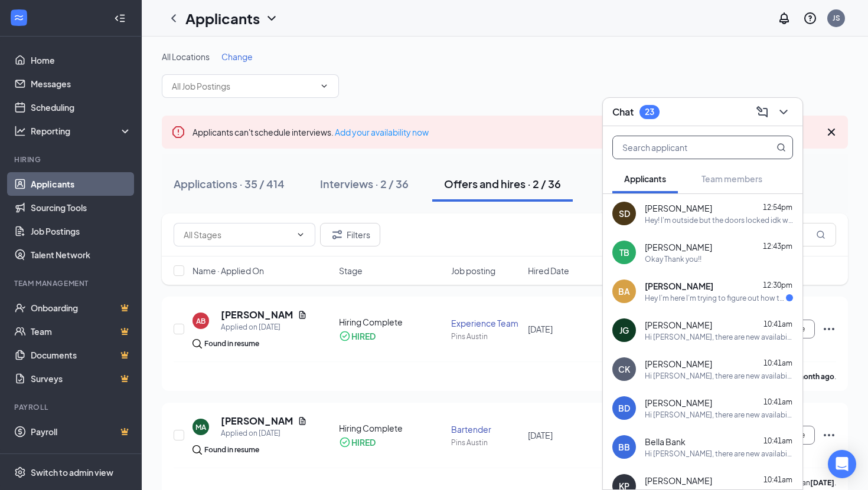 The height and width of the screenshot is (490, 868). Describe the element at coordinates (624, 292) in the screenshot. I see `div: BA` at that location.